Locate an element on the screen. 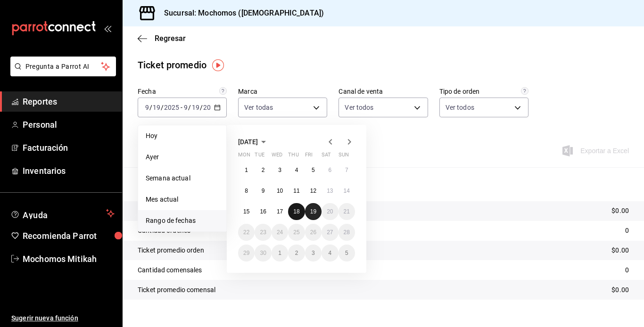 Image resolution: width=644 pixels, height=327 pixels. span: Reportes is located at coordinates (68, 101).